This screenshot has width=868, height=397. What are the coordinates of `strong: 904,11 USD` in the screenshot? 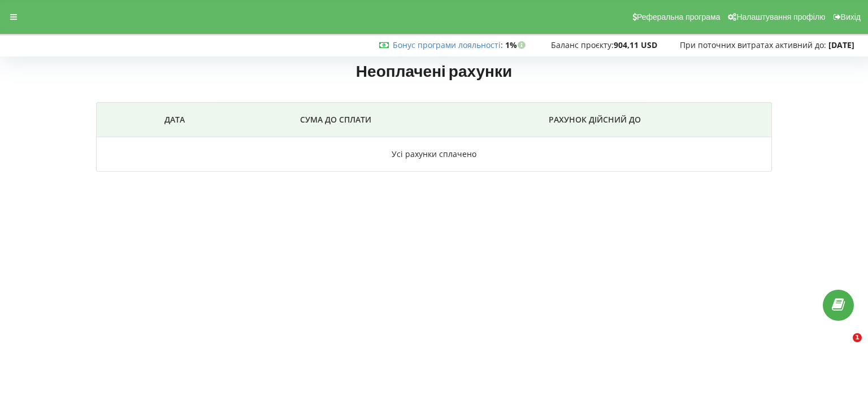 It's located at (635, 44).